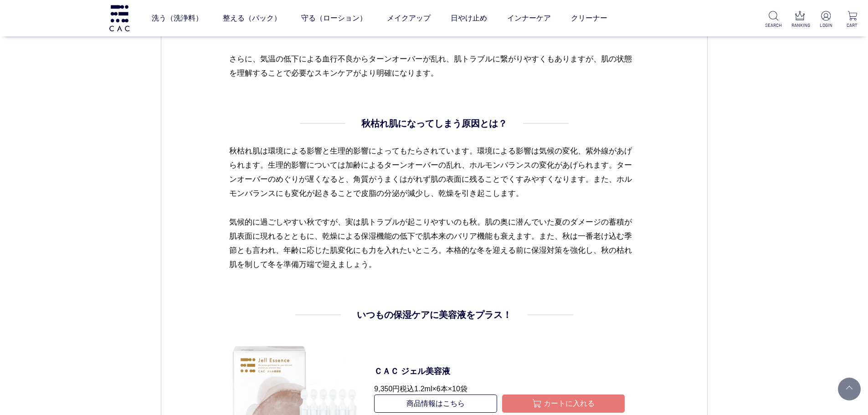 The height and width of the screenshot is (415, 868). Describe the element at coordinates (563, 403) in the screenshot. I see `button: カートに入れる` at that location.